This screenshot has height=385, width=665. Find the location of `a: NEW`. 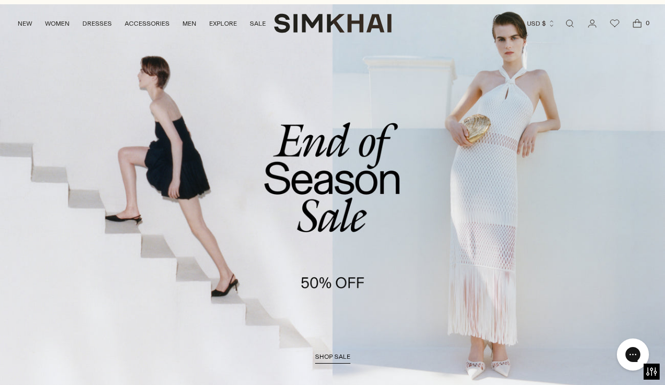

a: NEW is located at coordinates (25, 24).